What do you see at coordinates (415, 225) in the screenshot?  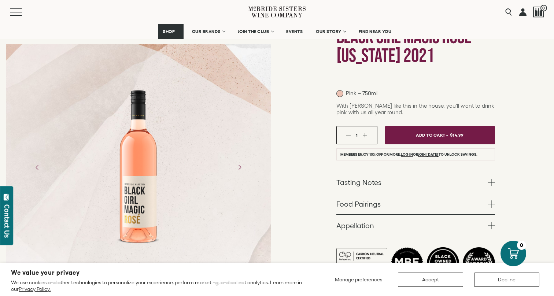 I see `a: Appellation` at bounding box center [415, 225].